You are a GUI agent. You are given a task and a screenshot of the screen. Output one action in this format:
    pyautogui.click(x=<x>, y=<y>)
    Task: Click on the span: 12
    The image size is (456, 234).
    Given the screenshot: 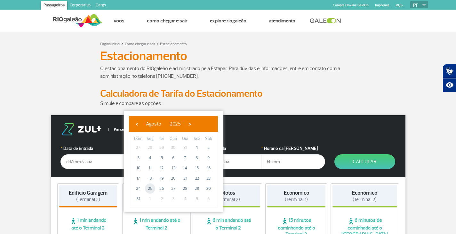 What is the action you would take?
    pyautogui.click(x=162, y=168)
    